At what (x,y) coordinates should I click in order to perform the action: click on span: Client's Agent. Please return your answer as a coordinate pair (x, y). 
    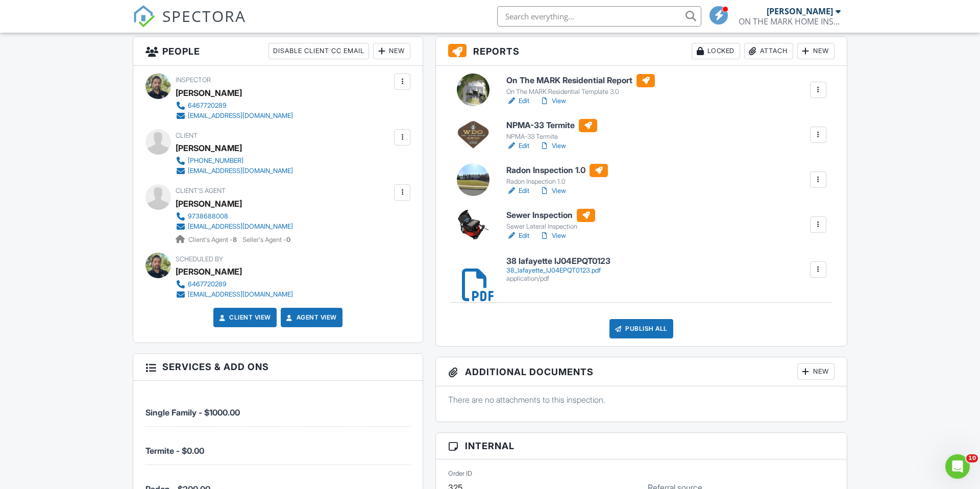
    Looking at the image, I should click on (200, 190).